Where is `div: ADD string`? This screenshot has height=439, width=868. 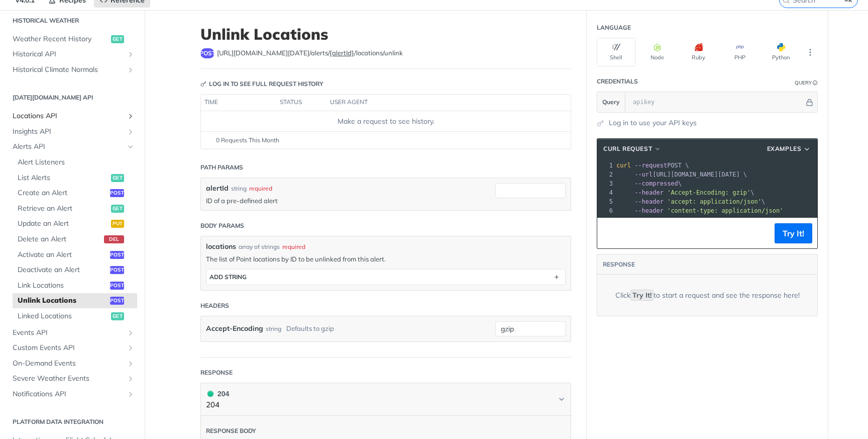 div: ADD string is located at coordinates (228, 277).